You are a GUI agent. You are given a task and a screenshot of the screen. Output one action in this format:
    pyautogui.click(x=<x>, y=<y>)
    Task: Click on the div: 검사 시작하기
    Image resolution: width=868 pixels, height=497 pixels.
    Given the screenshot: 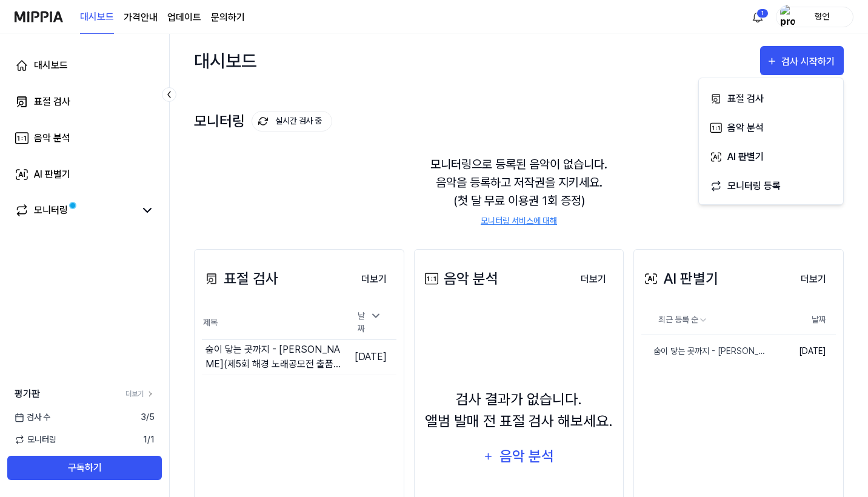 What is the action you would take?
    pyautogui.click(x=809, y=62)
    